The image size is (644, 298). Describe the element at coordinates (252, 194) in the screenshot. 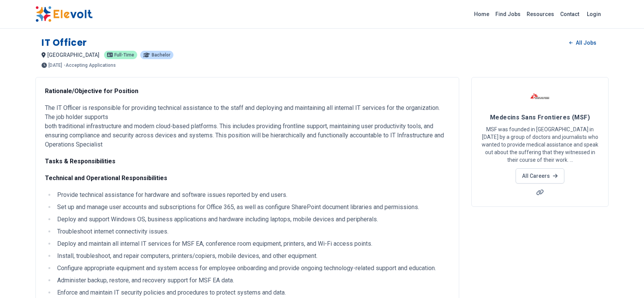

I see `li: Provide technical assistance for hardware and software issues reported by end users.` at that location.